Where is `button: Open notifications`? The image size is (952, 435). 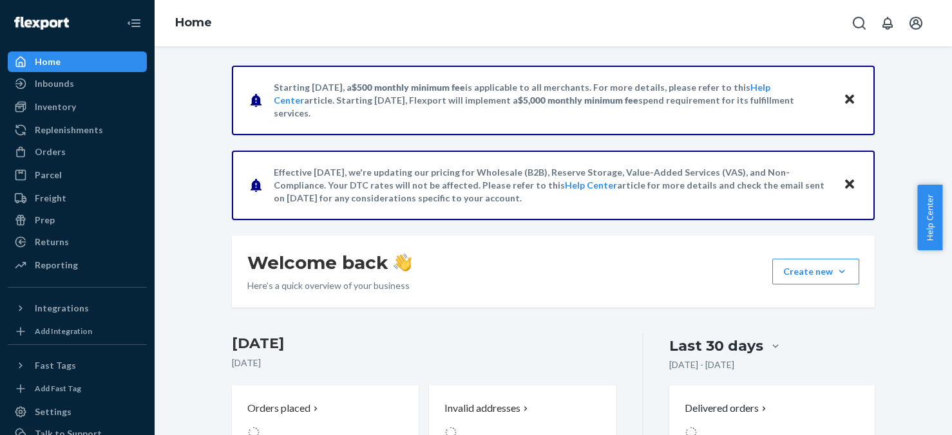 button: Open notifications is located at coordinates (888, 23).